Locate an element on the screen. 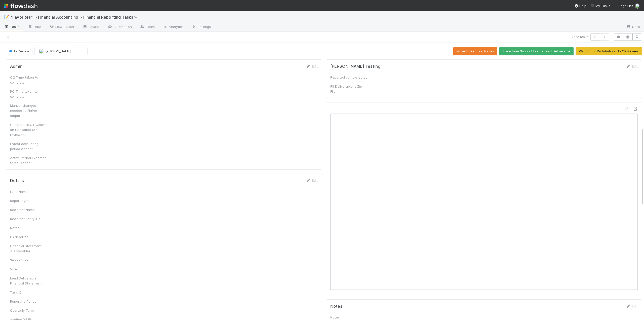 The width and height of the screenshot is (644, 320). h5: Admin is located at coordinates (16, 66).